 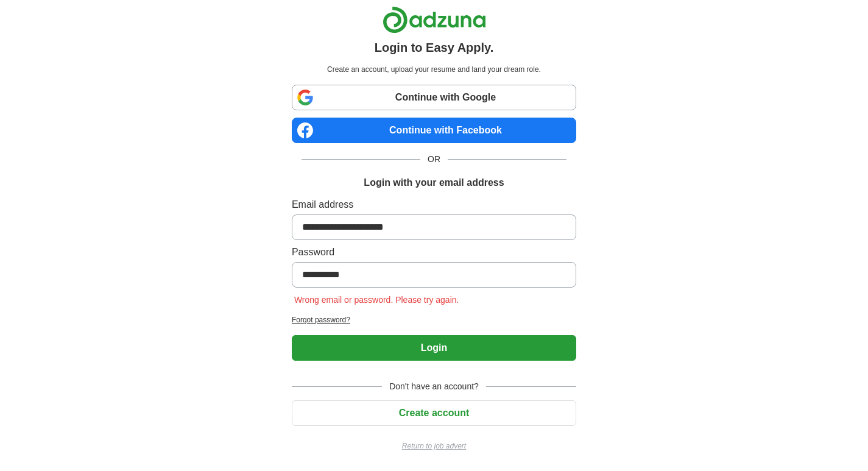 I want to click on a: Create account, so click(x=434, y=412).